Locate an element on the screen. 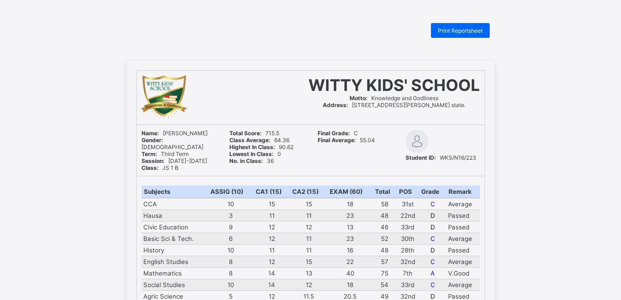 The height and width of the screenshot is (300, 621). span: Third Term is located at coordinates (165, 154).